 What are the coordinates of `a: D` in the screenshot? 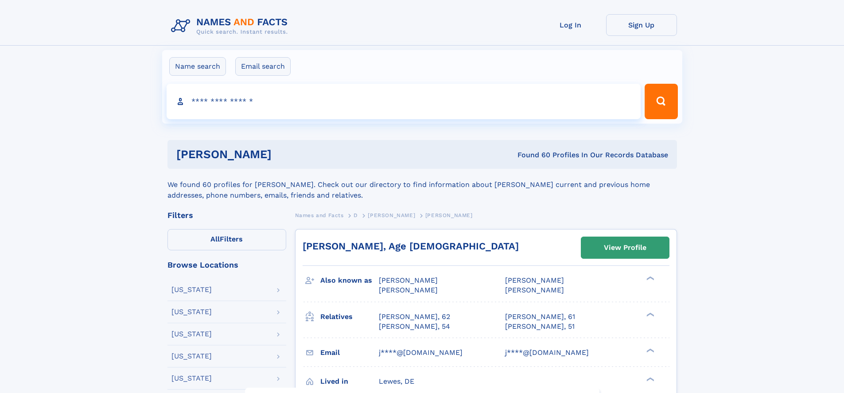 It's located at (356, 215).